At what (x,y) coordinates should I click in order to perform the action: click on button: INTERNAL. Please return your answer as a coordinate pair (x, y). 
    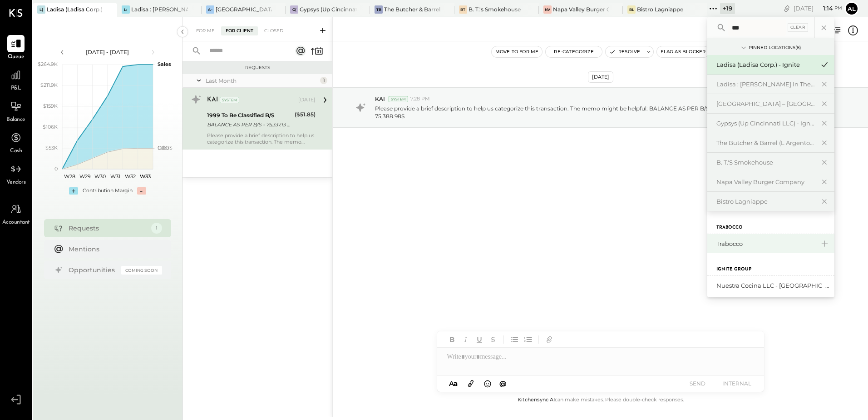
    Looking at the image, I should click on (737, 383).